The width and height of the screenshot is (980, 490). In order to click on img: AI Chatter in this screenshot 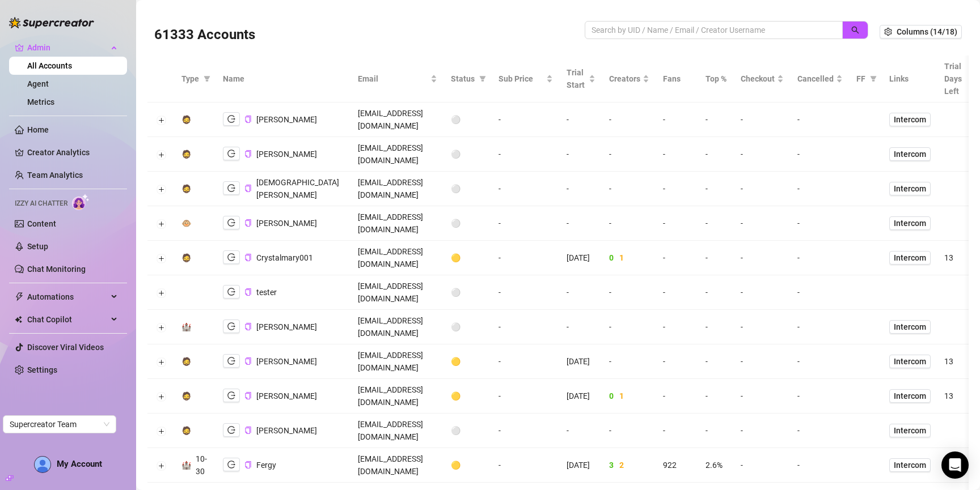, I will do `click(81, 202)`.